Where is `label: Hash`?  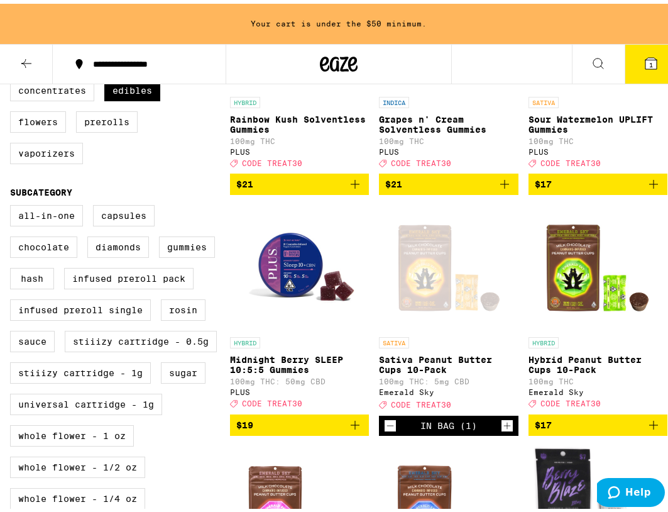
label: Hash is located at coordinates (32, 275).